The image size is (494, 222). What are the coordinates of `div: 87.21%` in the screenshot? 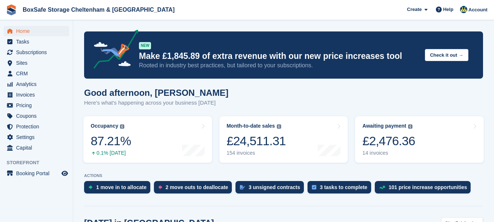 It's located at (111, 141).